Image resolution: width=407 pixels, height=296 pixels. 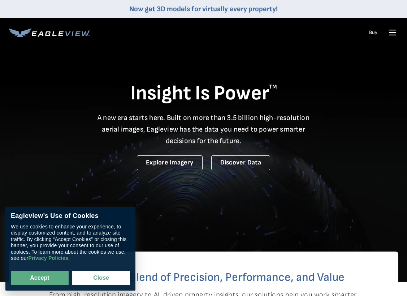 What do you see at coordinates (204, 94) in the screenshot?
I see `h1: Insight Is Power` at bounding box center [204, 94].